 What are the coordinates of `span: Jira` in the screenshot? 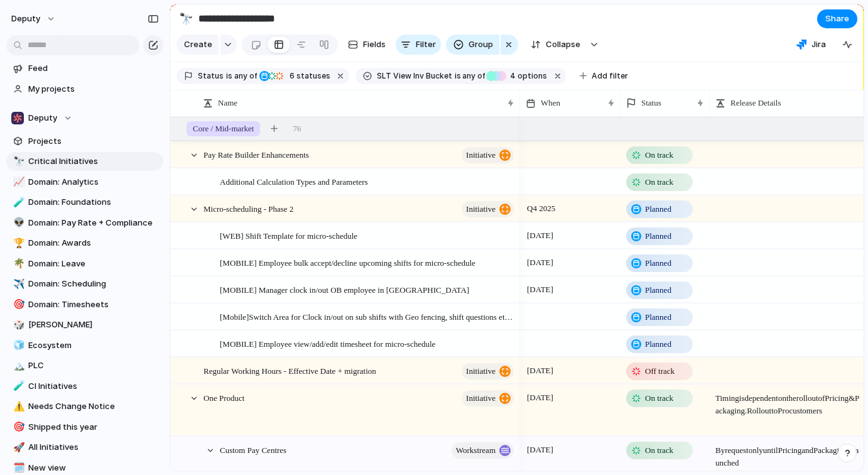 It's located at (818, 45).